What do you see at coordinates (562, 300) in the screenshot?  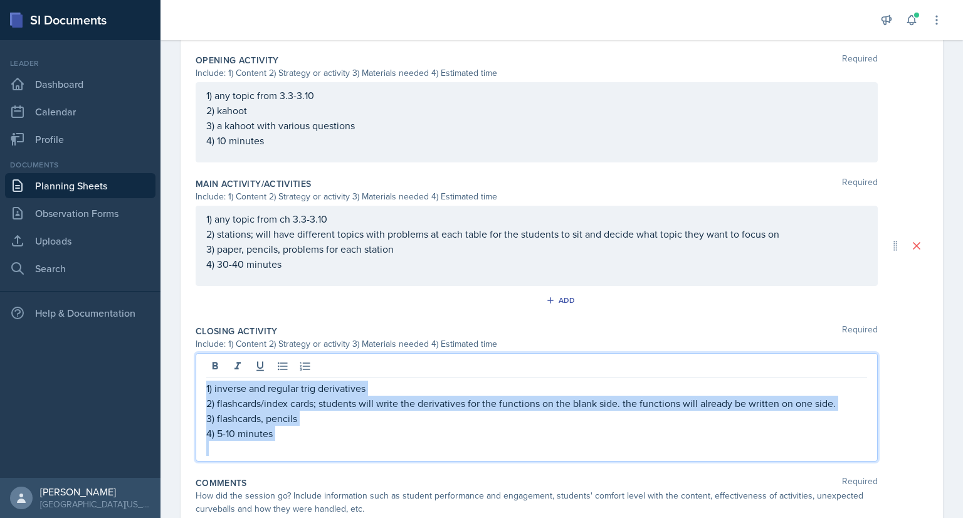 I see `div: Add` at bounding box center [562, 300].